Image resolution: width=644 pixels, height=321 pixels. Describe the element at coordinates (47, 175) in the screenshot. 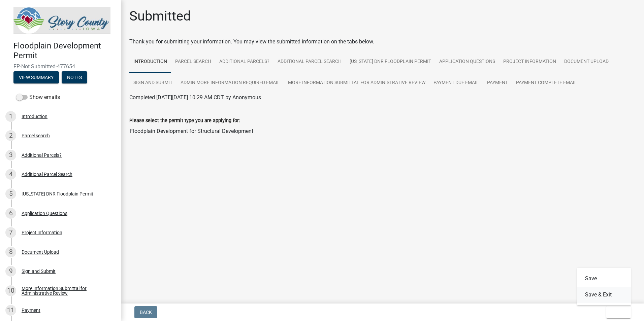

I see `div: Additional Parcel Search` at that location.